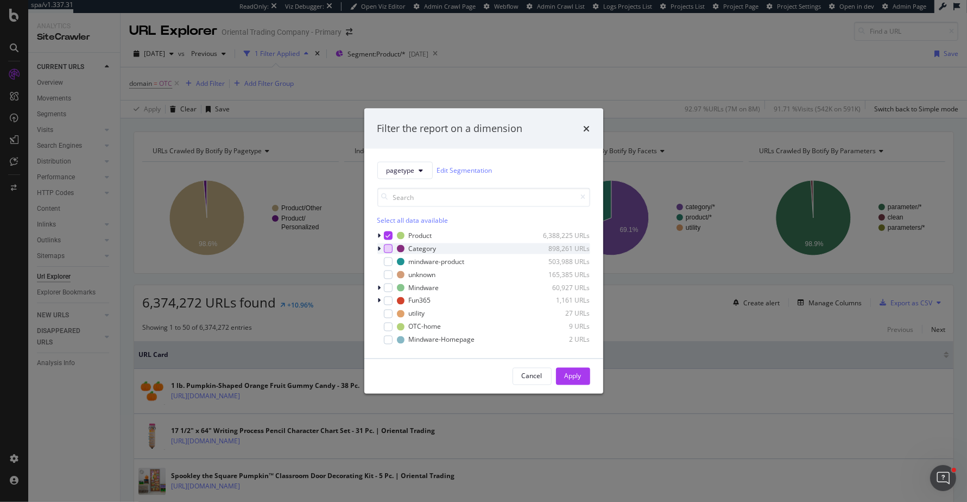 This screenshot has width=967, height=502. What do you see at coordinates (573, 376) in the screenshot?
I see `div: Apply` at bounding box center [573, 376].